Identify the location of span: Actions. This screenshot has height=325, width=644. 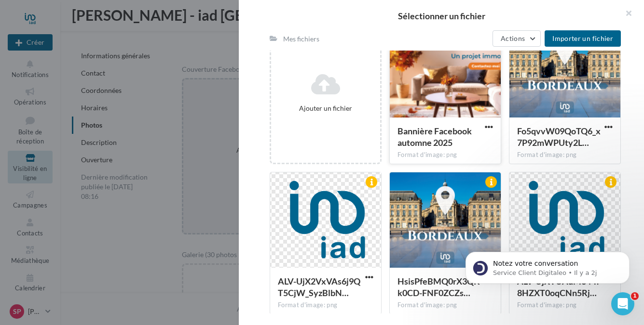
(512, 38).